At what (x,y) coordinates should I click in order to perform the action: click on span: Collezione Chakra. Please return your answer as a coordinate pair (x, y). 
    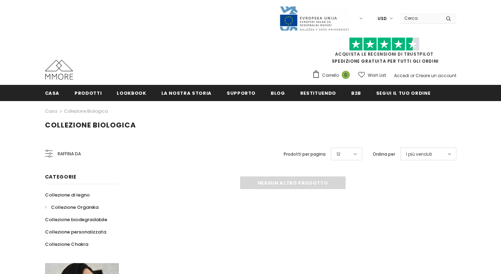
    Looking at the image, I should click on (66, 244).